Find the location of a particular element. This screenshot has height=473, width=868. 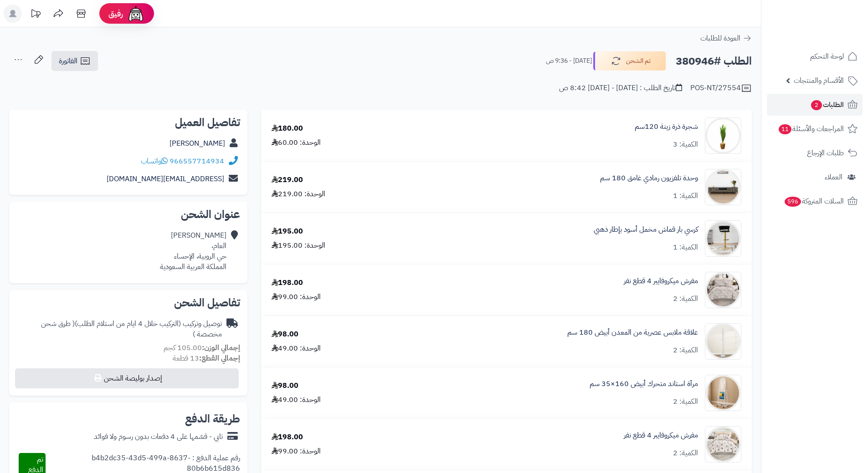

span: رفيق is located at coordinates (116, 14).